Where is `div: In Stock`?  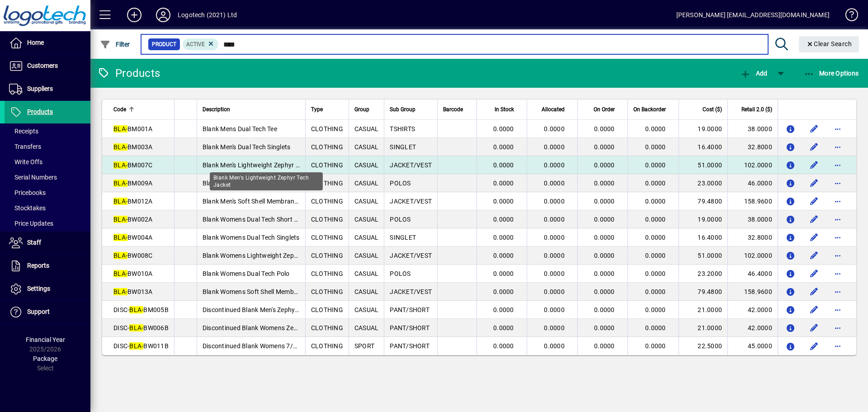
div: In Stock is located at coordinates (502, 109).